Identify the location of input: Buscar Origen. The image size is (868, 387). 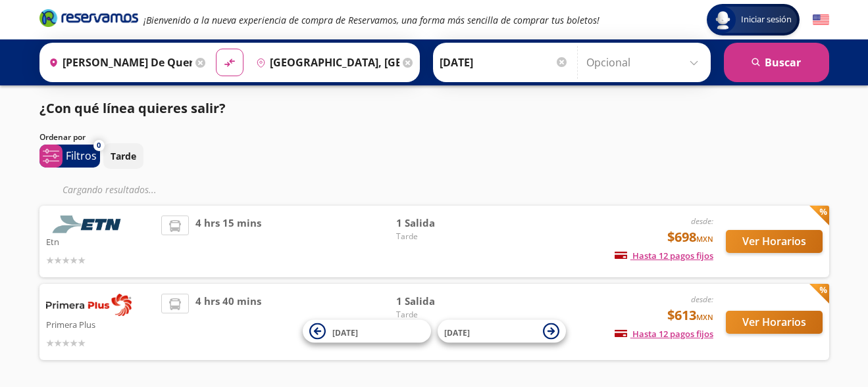
(118, 63).